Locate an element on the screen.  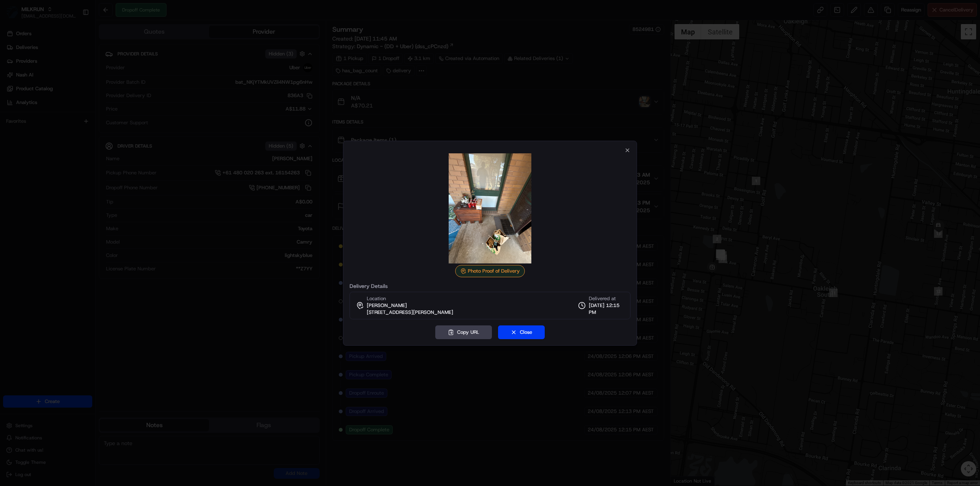
div: Photo Proof of Delivery is located at coordinates (490, 271).